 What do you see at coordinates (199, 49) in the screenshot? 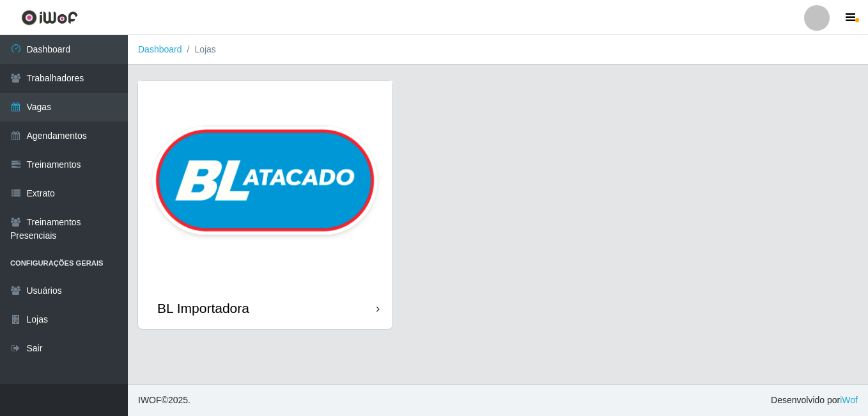
I see `li: Lojas` at bounding box center [199, 49].